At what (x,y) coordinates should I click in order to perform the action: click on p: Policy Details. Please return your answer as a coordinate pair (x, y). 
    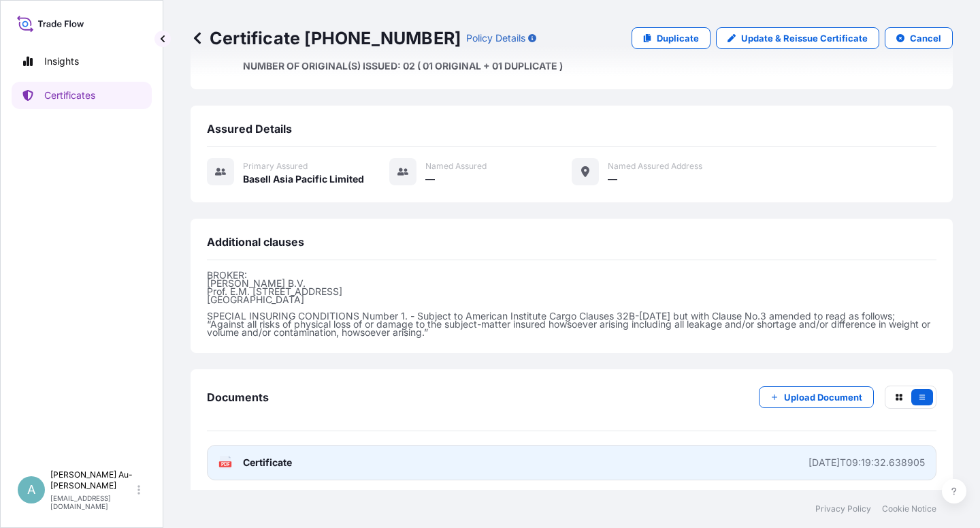
    Looking at the image, I should click on (495, 38).